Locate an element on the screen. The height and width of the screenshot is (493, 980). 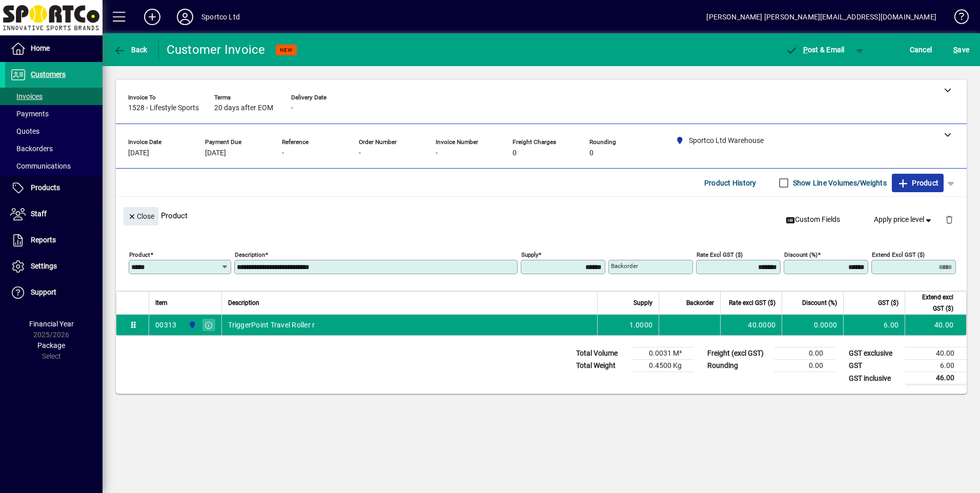
a: Staff is located at coordinates (54, 214).